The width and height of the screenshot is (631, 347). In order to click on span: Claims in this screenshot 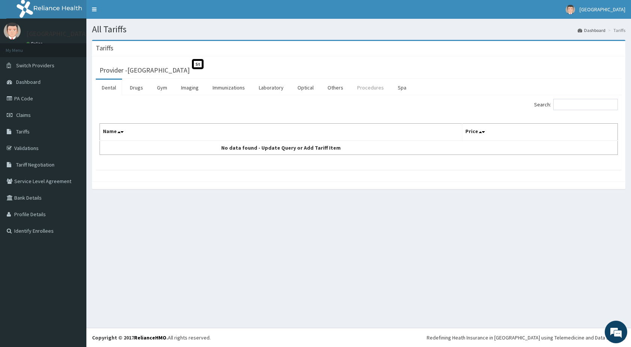, I will do `click(23, 115)`.